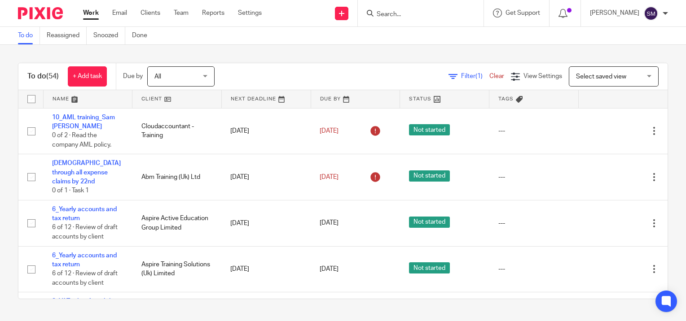 The height and width of the screenshot is (321, 686). I want to click on a: Reassigned, so click(66, 35).